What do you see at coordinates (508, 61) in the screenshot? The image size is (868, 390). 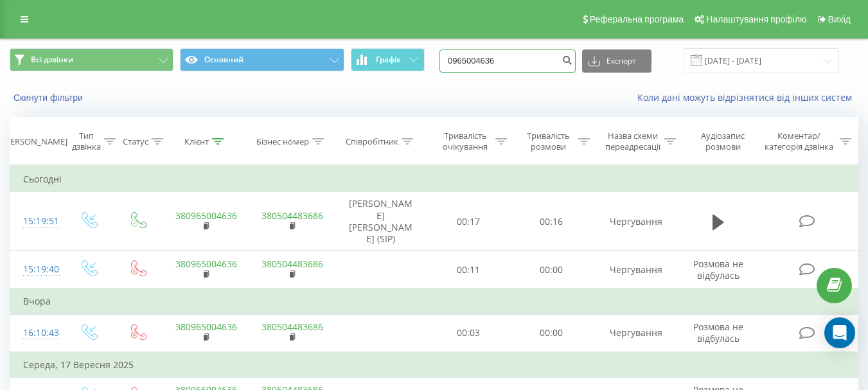 I see `input: Пошук за номером` at bounding box center [508, 61].